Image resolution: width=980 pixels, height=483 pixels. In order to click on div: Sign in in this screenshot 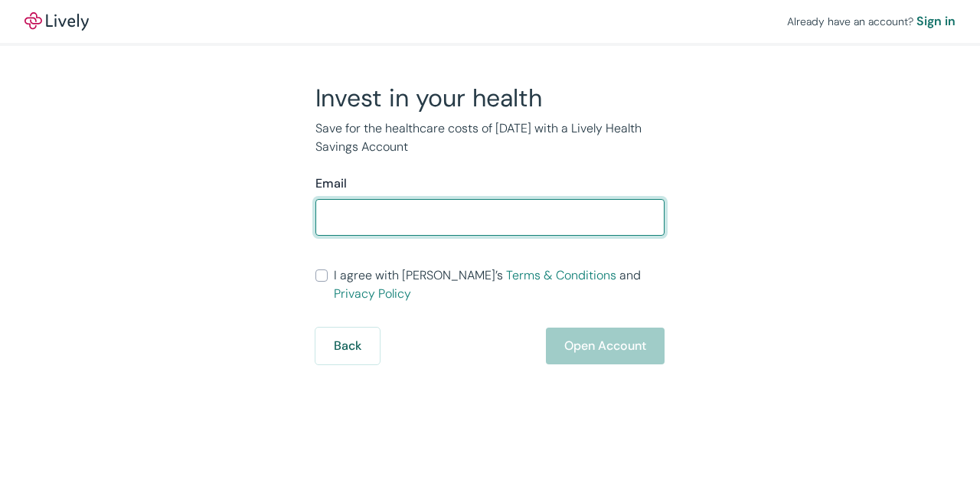, I will do `click(936, 21)`.